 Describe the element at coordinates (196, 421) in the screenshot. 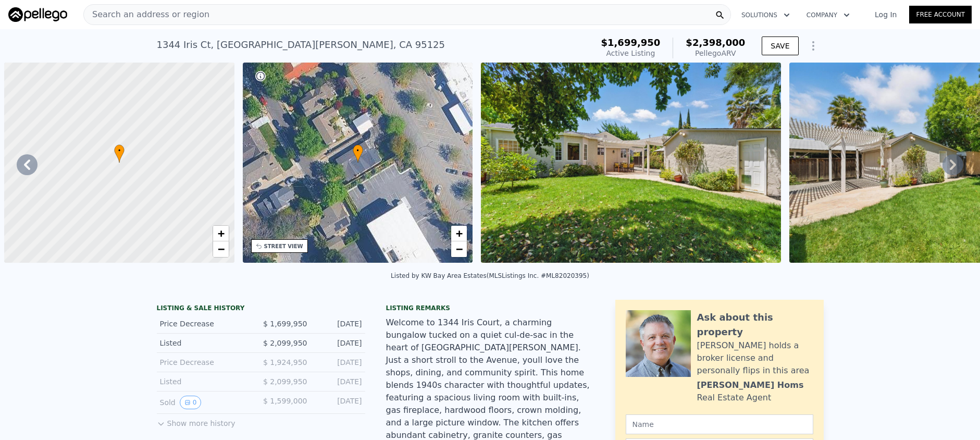

I see `button: Show more history` at that location.